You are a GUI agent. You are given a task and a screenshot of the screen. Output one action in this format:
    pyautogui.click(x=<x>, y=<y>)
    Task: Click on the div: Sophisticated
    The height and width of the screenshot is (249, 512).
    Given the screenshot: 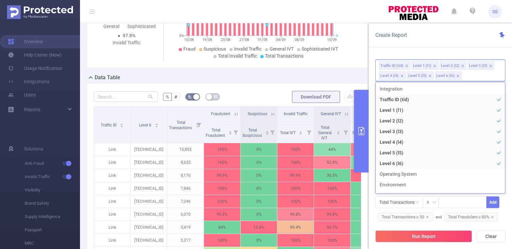 What is the action you would take?
    pyautogui.click(x=142, y=26)
    